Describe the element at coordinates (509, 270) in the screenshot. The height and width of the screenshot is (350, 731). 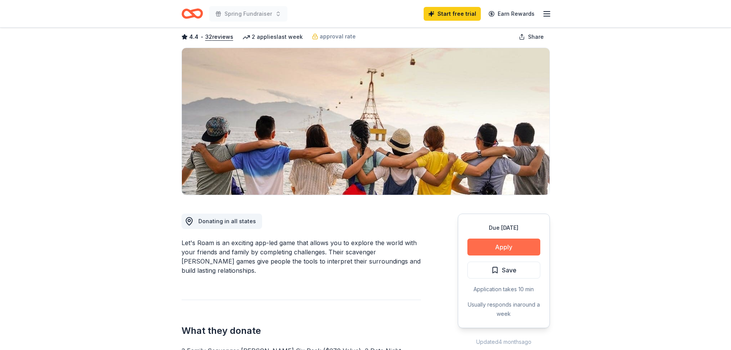
I see `span: Save` at that location.